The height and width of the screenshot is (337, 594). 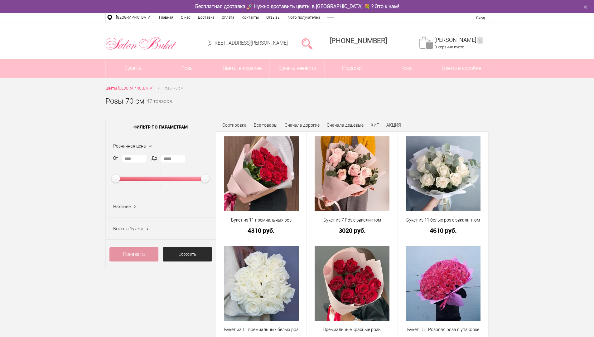 I want to click on span: Премиальные красные розы, so click(x=352, y=329).